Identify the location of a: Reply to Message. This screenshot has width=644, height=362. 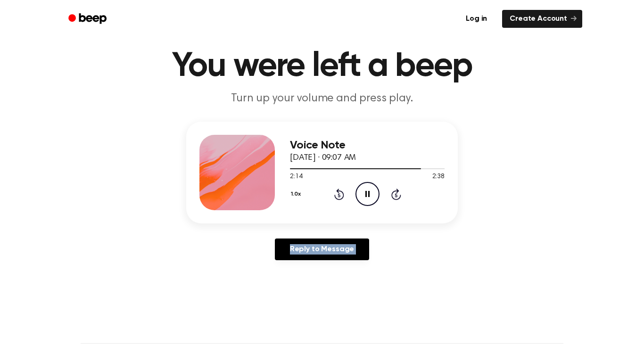
(322, 250).